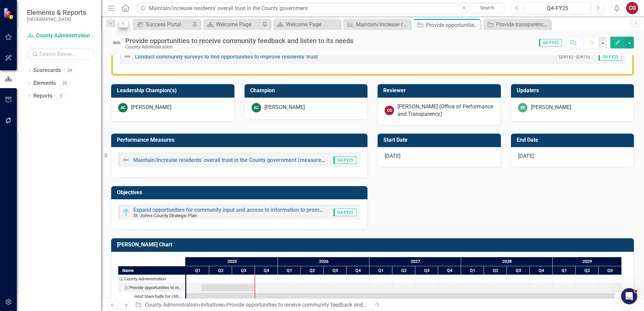 The width and height of the screenshot is (644, 311). I want to click on div: Provide transparency in local government operations, so click(523, 24).